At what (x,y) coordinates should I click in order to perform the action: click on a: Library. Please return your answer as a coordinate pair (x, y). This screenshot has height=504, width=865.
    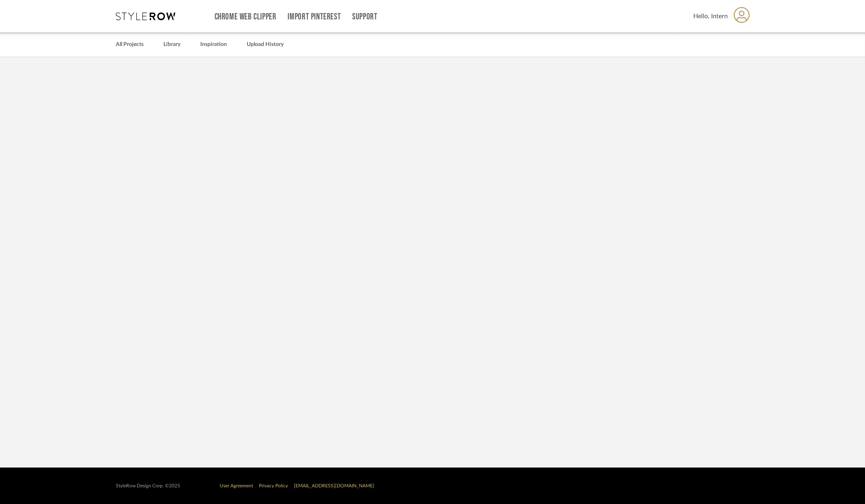
    Looking at the image, I should click on (171, 44).